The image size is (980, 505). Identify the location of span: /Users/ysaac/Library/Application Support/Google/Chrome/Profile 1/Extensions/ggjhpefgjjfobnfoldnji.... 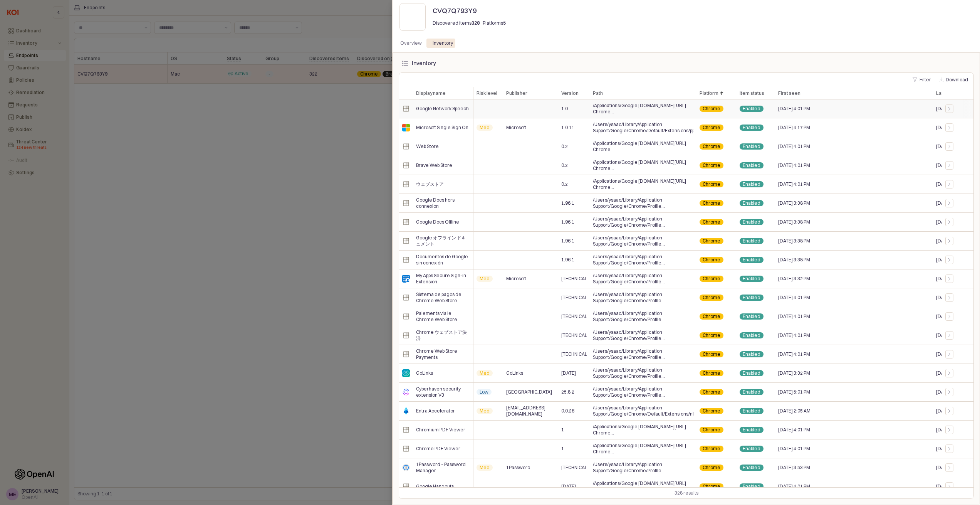
(643, 279).